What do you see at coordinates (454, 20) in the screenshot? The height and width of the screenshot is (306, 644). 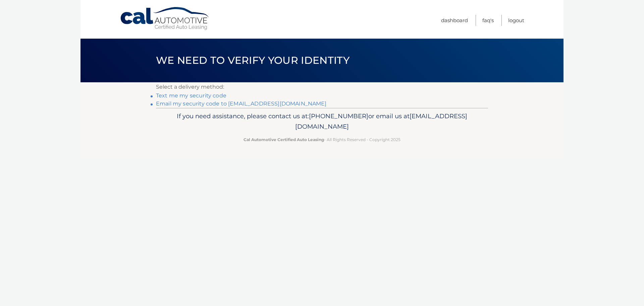 I see `a: Dashboard` at bounding box center [454, 20].